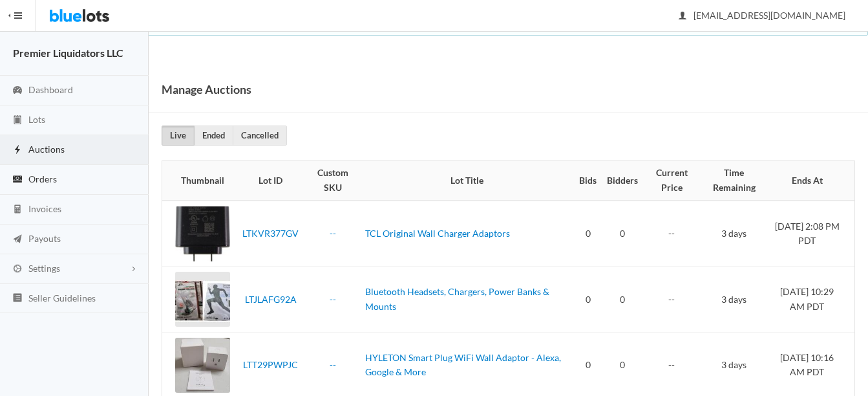  What do you see at coordinates (467, 181) in the screenshot?
I see `th: Lot Title` at bounding box center [467, 181].